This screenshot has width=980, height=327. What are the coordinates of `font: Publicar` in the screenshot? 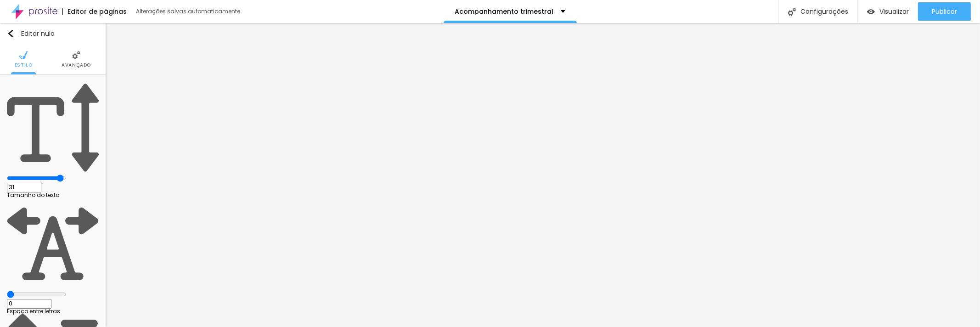 It's located at (944, 12).